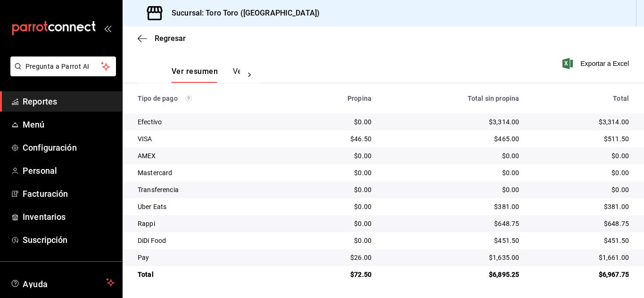  I want to click on span: Menú, so click(68, 124).